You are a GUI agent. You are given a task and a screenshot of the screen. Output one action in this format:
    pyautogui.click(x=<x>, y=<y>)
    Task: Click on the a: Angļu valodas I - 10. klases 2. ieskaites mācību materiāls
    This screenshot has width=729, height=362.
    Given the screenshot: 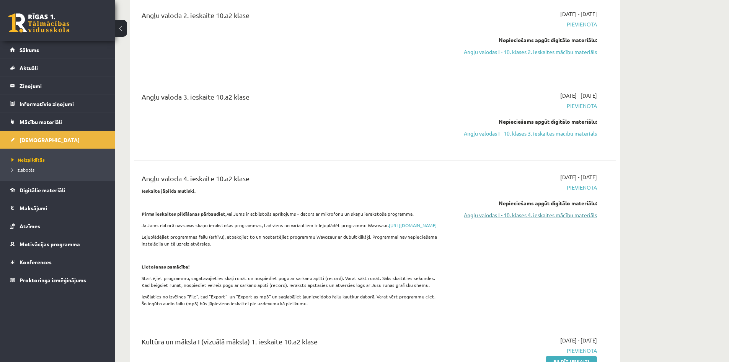 What is the action you would take?
    pyautogui.click(x=525, y=52)
    